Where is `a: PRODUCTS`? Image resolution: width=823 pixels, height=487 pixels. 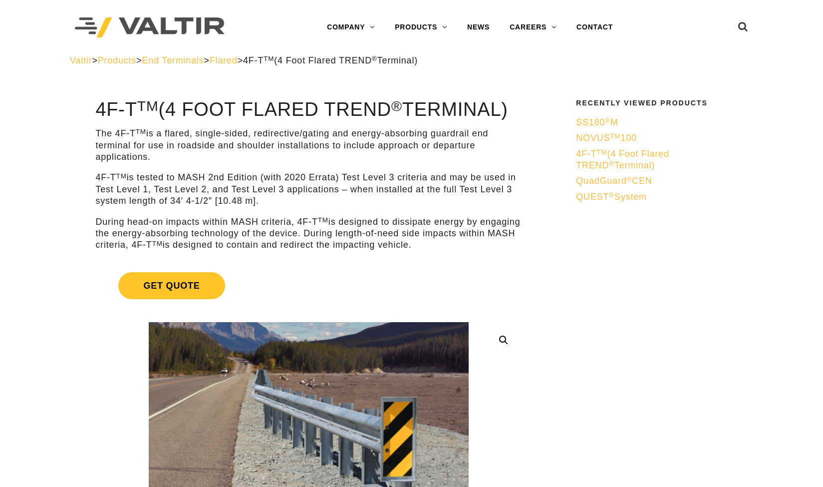 a: PRODUCTS is located at coordinates (421, 27).